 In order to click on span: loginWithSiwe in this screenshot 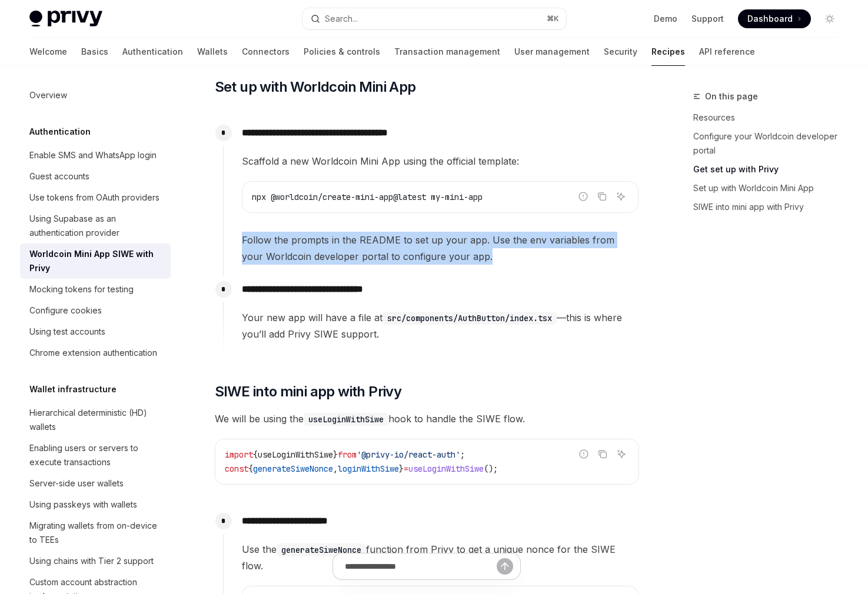, I will do `click(368, 469)`.